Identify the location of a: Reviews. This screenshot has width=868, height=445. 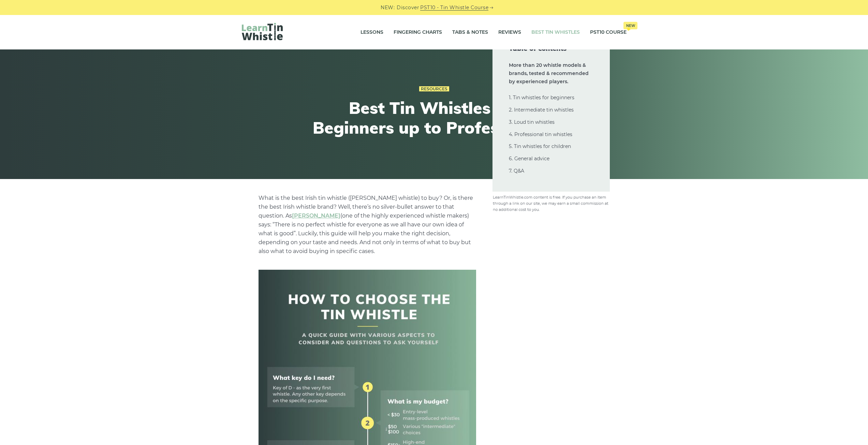
(509, 33).